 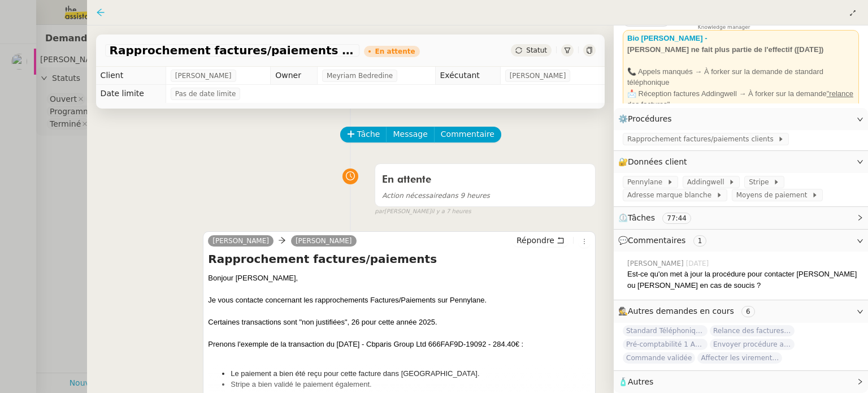 What do you see at coordinates (748, 311) in the screenshot?
I see `nz-tag: 6` at bounding box center [748, 311].